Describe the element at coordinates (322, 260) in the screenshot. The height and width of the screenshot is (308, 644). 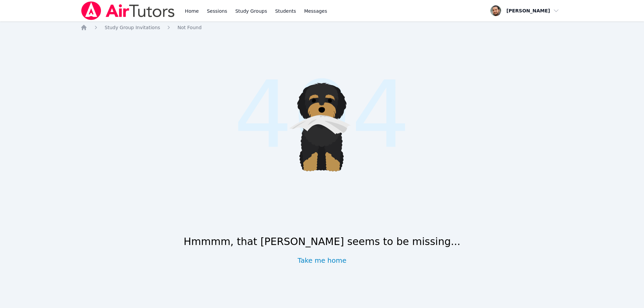
I see `a: Take me home` at that location.